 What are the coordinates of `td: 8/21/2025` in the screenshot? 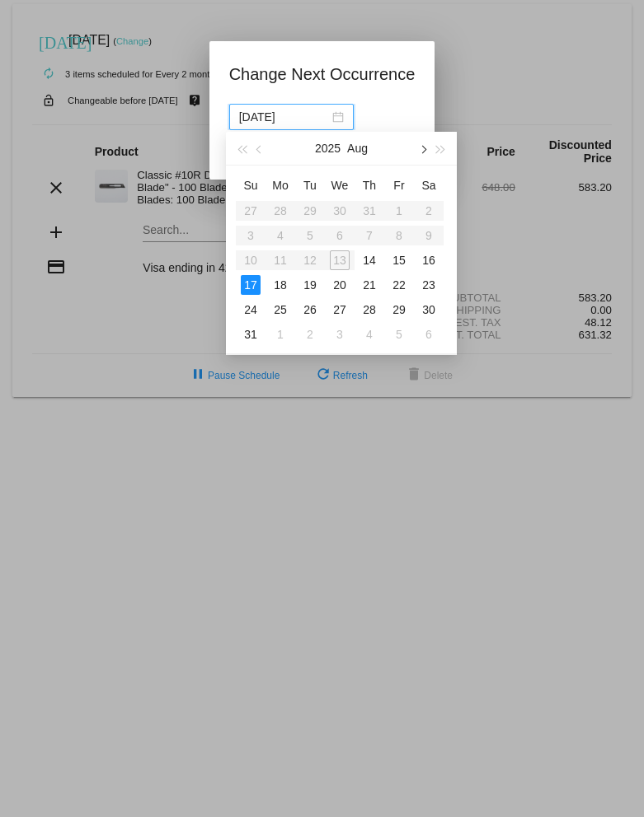 It's located at (369, 285).